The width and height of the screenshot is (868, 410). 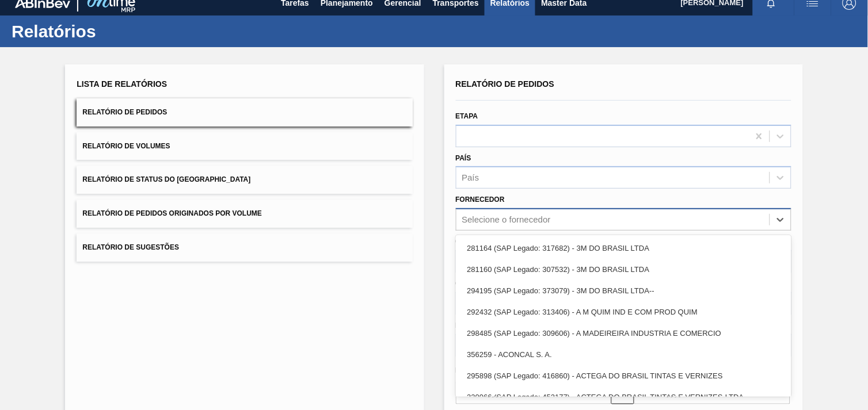 What do you see at coordinates (480, 200) in the screenshot?
I see `label: Fornecedor` at bounding box center [480, 200].